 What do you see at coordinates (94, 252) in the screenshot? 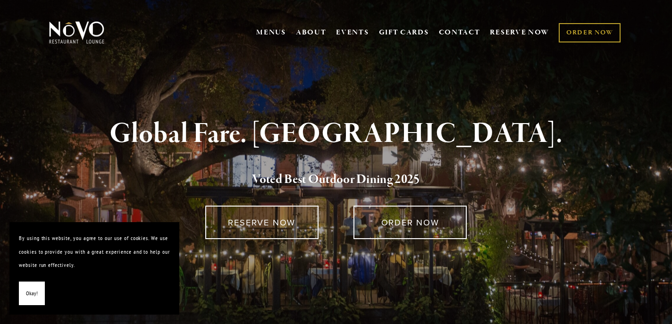
I see `p: By using this website, you agree to our use of cookies. We use cookies to provide you with a grea...` at bounding box center [94, 252].